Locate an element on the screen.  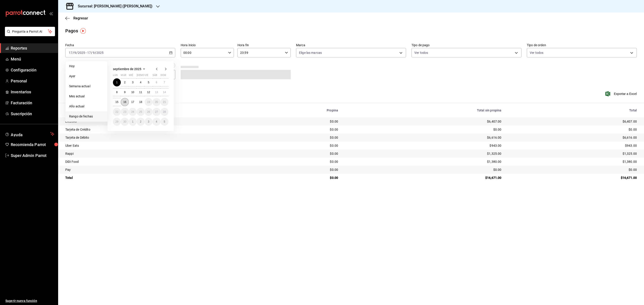
button: 1 de septiembre de 2025 is located at coordinates (116, 83).